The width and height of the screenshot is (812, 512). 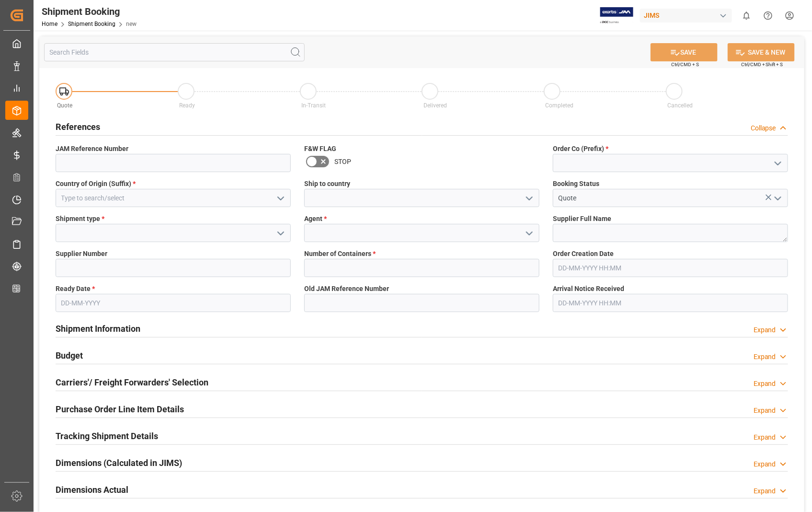 I want to click on h2: Budget, so click(x=69, y=355).